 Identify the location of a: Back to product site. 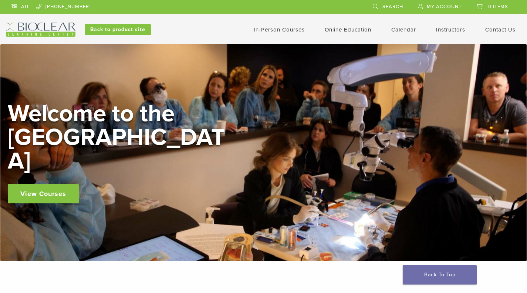
(118, 30).